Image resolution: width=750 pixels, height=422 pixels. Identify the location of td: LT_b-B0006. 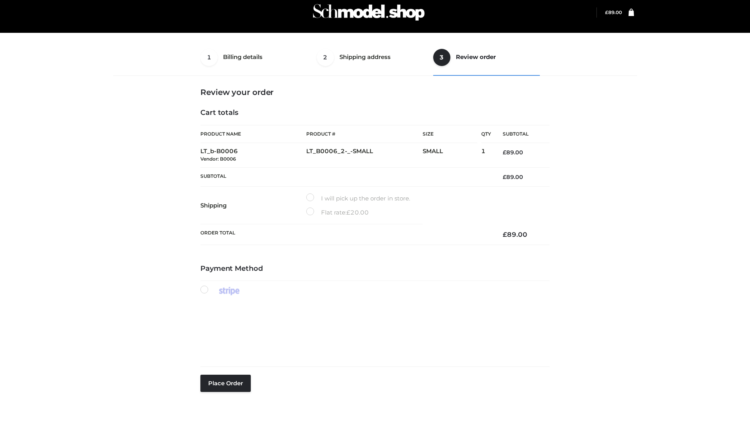
(253, 155).